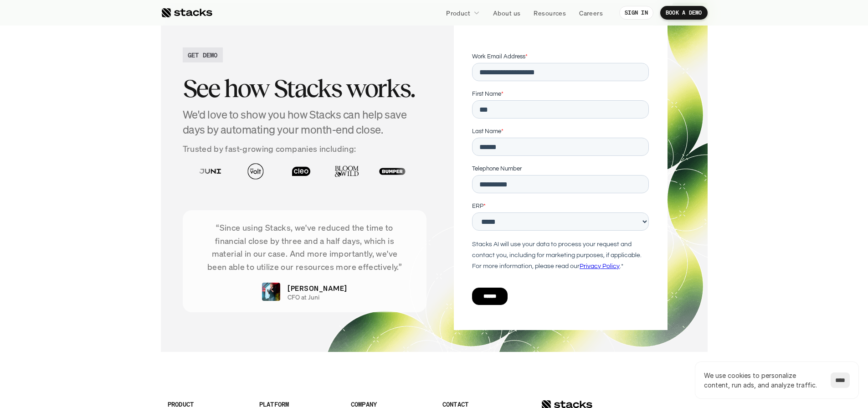 The height and width of the screenshot is (408, 868). I want to click on a: Resources, so click(550, 13).